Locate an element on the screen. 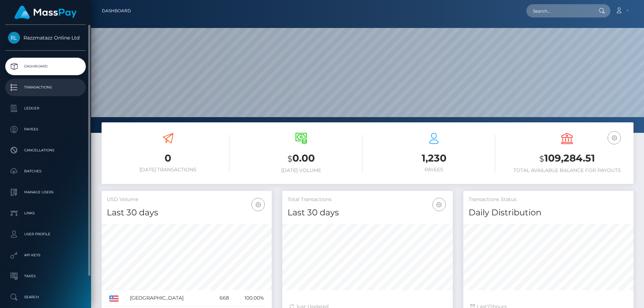 The width and height of the screenshot is (644, 308). p: Links is located at coordinates (46, 213).